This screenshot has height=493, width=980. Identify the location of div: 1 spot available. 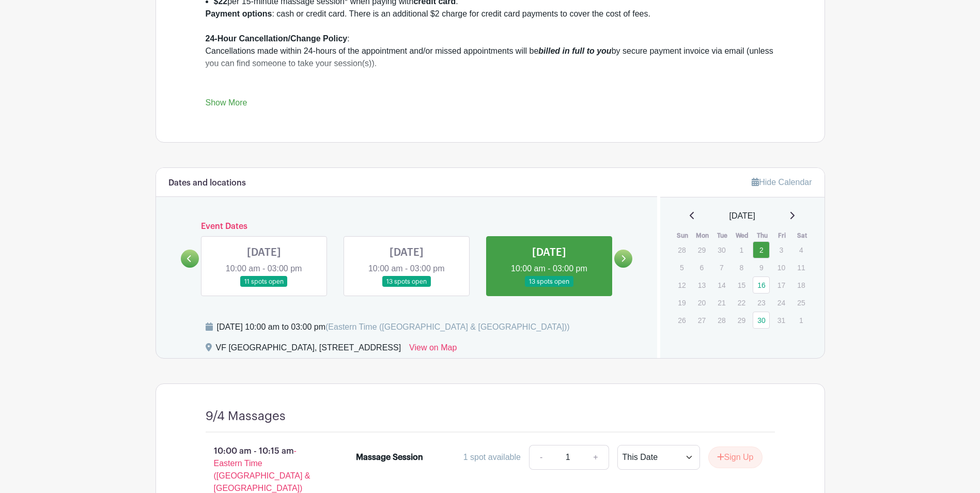
(492, 458).